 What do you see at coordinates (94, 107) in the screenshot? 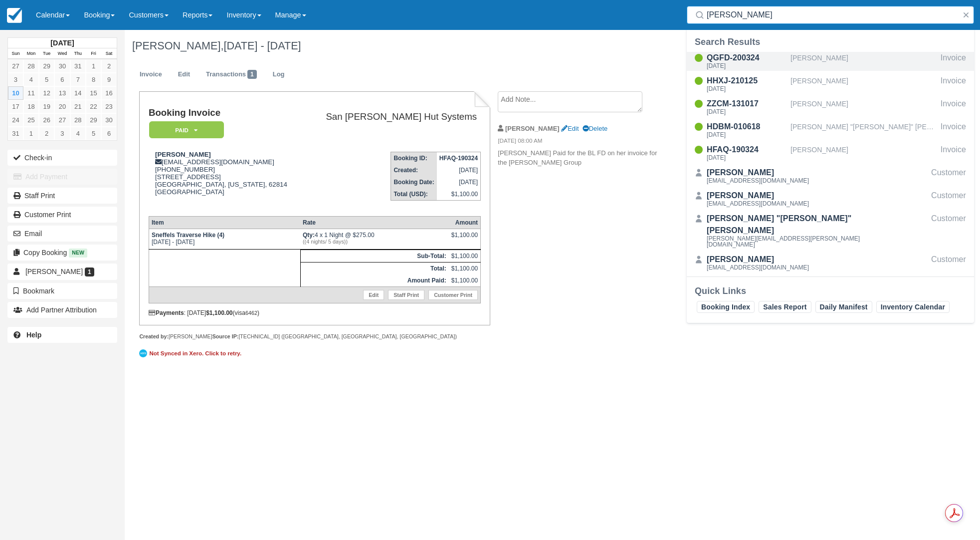
I see `a: 22` at bounding box center [94, 107].